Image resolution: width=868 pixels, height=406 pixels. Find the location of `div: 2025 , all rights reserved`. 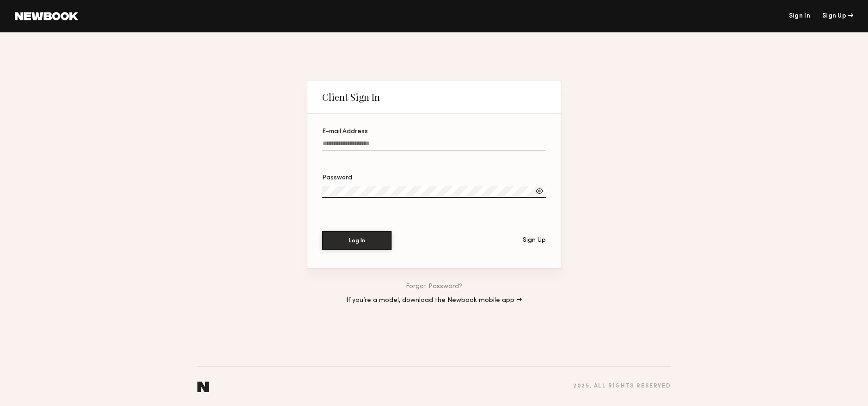

div: 2025 , all rights reserved is located at coordinates (622, 386).